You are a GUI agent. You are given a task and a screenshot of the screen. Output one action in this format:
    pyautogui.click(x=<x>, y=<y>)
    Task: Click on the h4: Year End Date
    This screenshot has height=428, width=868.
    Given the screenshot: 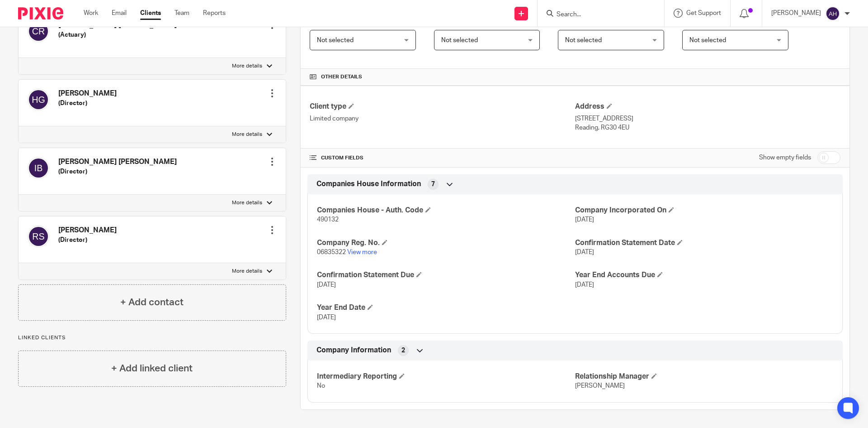 What is the action you would take?
    pyautogui.click(x=446, y=307)
    